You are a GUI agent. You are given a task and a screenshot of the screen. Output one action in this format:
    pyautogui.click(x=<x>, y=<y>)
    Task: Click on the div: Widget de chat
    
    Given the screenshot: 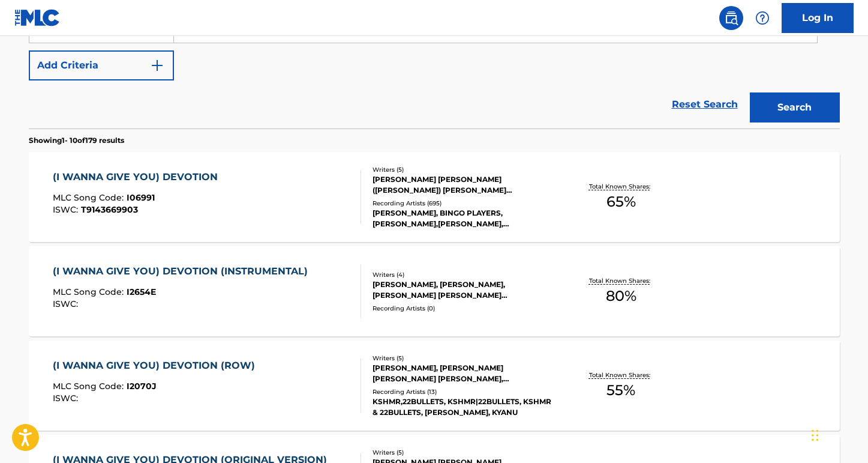 What is the action you would take?
    pyautogui.click(x=838, y=434)
    